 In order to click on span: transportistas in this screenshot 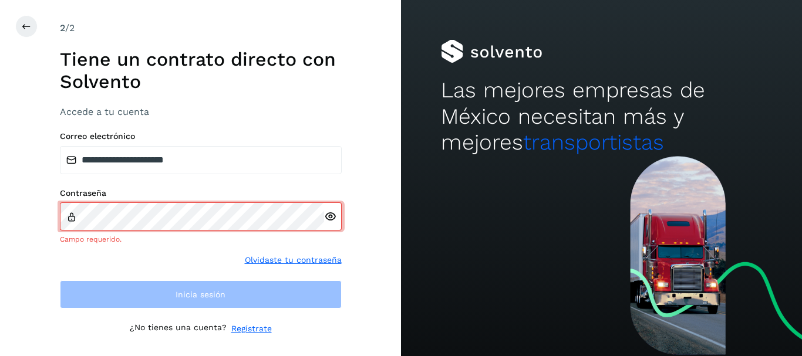, I will do `click(594, 142)`.